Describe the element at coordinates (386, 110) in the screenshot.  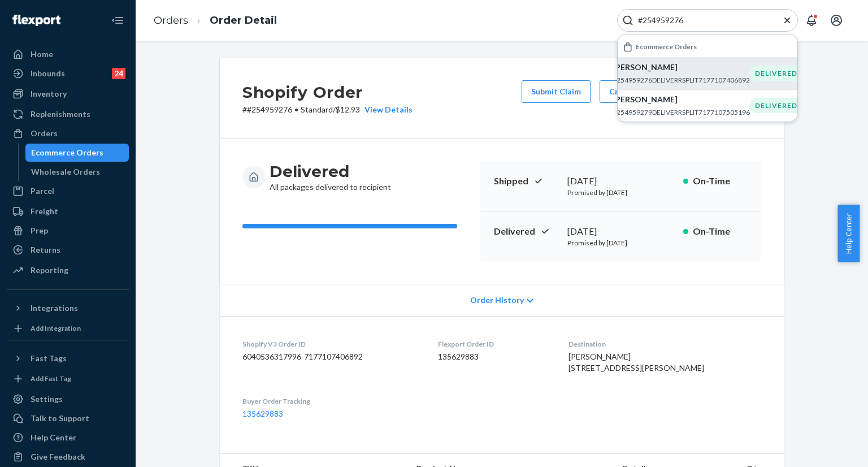
I see `button: View Details` at that location.